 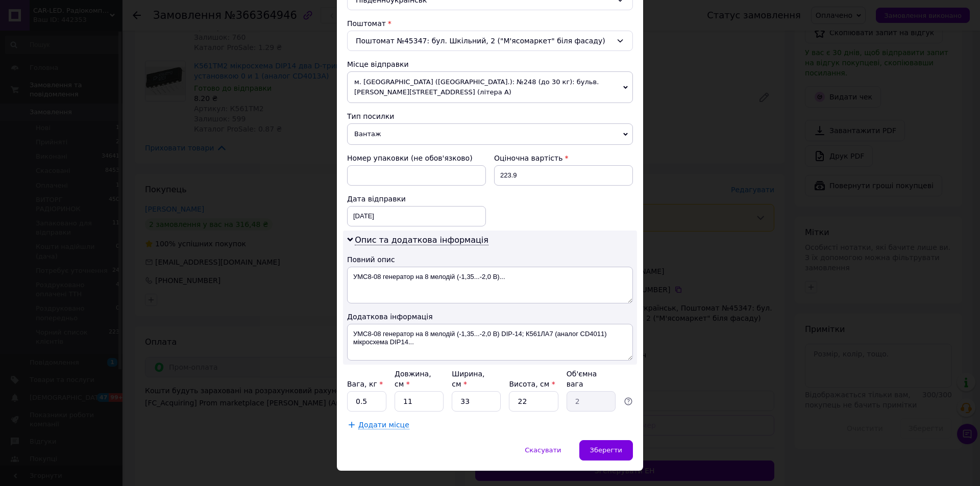 What do you see at coordinates (412, 379) in the screenshot?
I see `label: Довжина, см` at bounding box center [412, 379].